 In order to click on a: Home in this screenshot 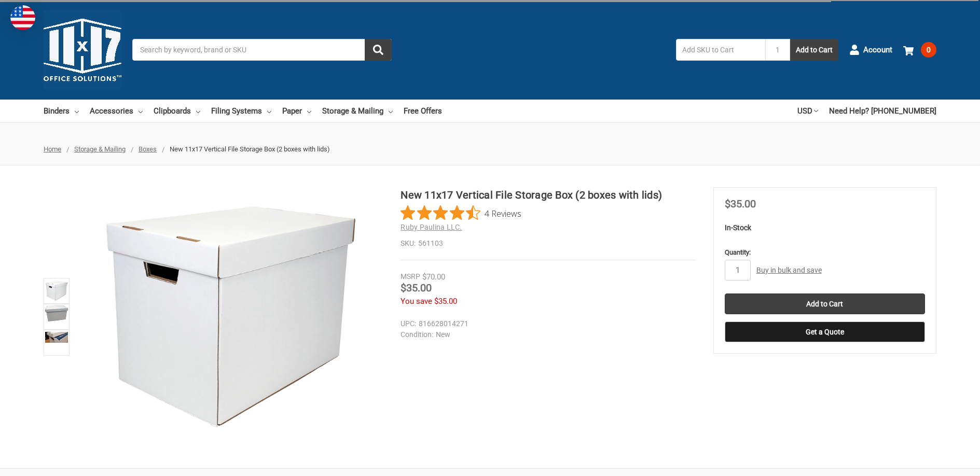, I will do `click(52, 149)`.